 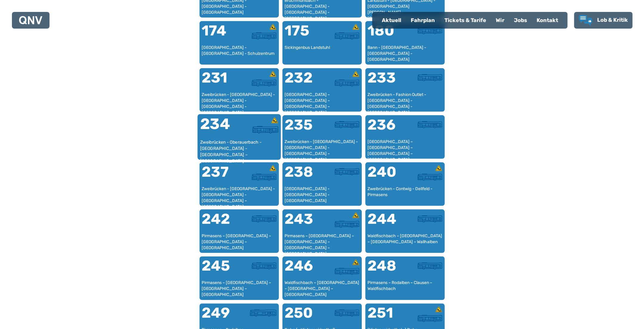 I want to click on div: Sickingenbus Landstuhl, so click(x=322, y=53).